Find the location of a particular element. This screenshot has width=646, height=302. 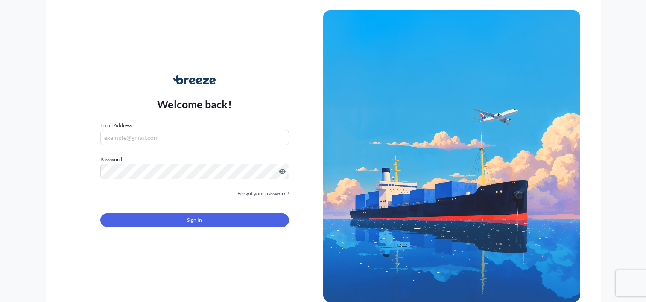

p: Welcome back! is located at coordinates (194, 104).